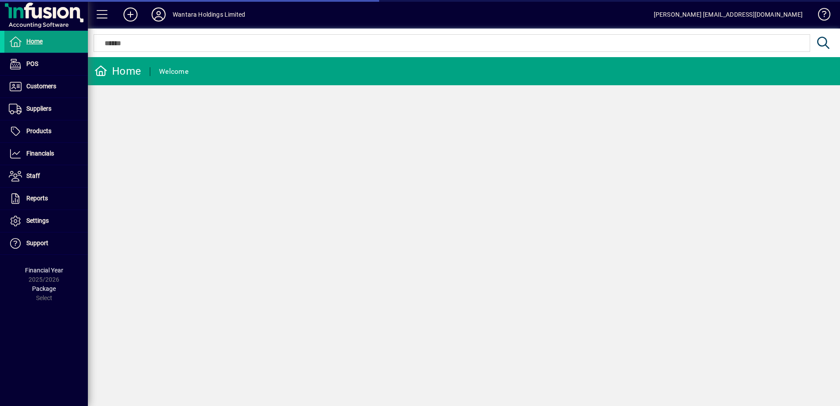 The image size is (840, 406). What do you see at coordinates (37, 243) in the screenshot?
I see `span: Support` at bounding box center [37, 243].